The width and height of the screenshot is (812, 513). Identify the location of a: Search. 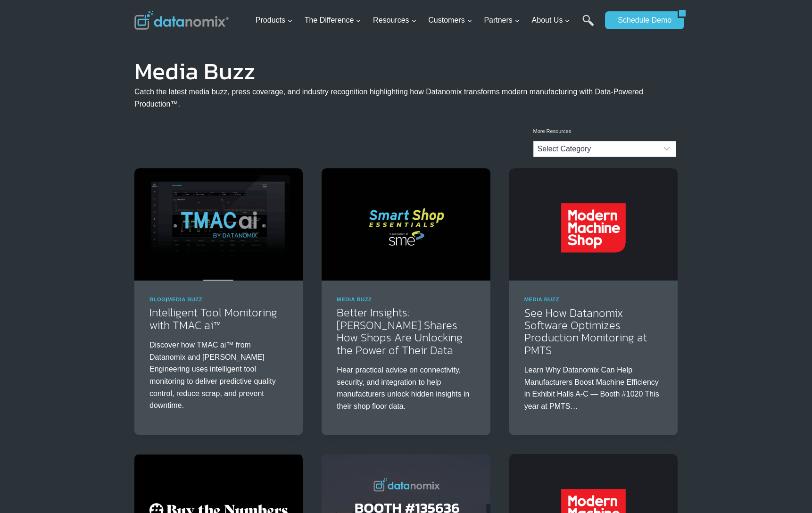
(588, 25).